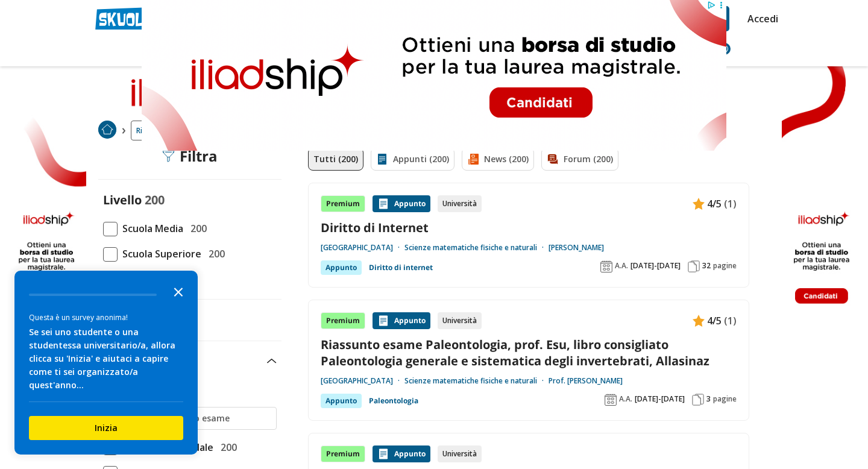  What do you see at coordinates (107, 130) in the screenshot?
I see `img: Home` at bounding box center [107, 130].